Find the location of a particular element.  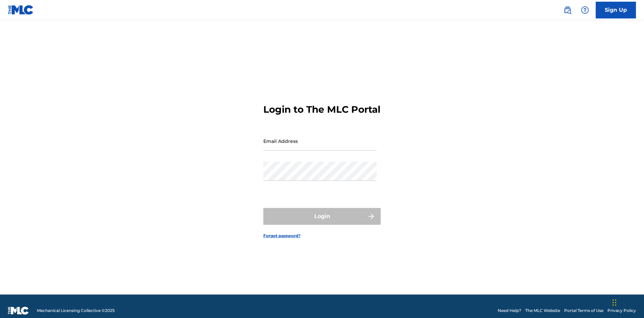

img: help is located at coordinates (585, 10).